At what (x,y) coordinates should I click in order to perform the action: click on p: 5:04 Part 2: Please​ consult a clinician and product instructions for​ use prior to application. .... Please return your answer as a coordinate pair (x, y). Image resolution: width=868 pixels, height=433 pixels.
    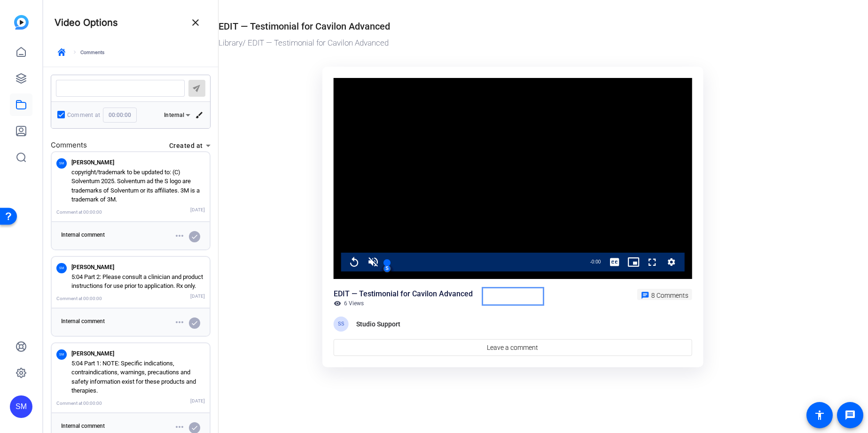
    Looking at the image, I should click on (138, 281).